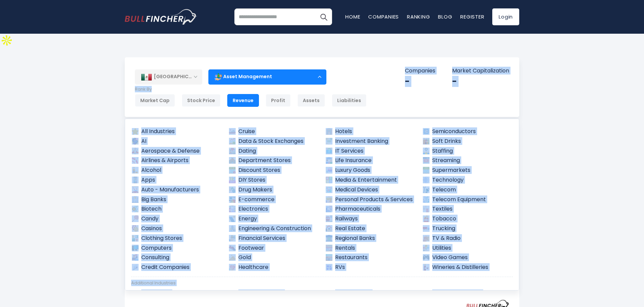  I want to click on a: Semiconductors, so click(468, 131).